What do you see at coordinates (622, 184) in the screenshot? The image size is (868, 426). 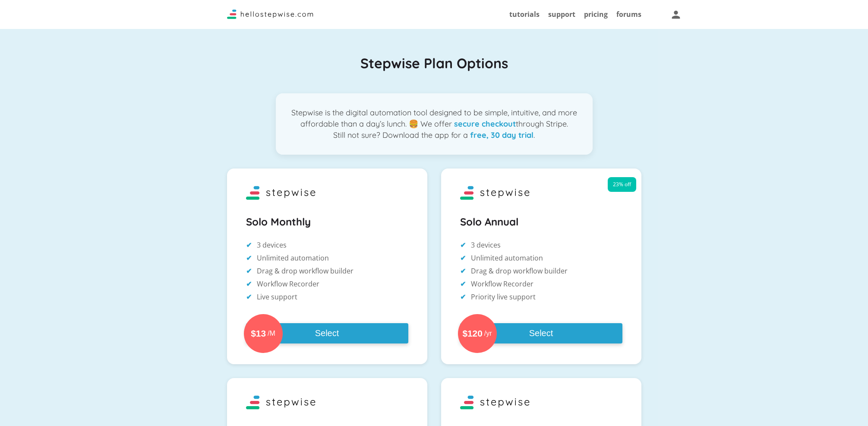 I see `span: 23% off` at bounding box center [622, 184].